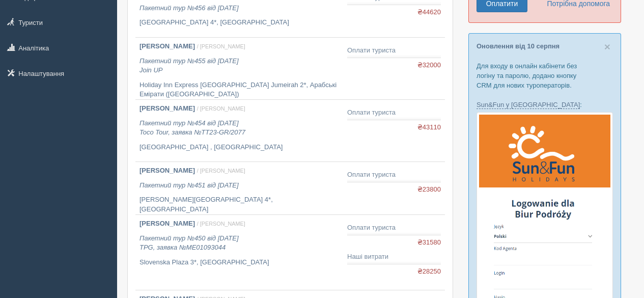 The image size is (644, 298). Describe the element at coordinates (429, 190) in the screenshot. I see `span: ₴23800` at that location.